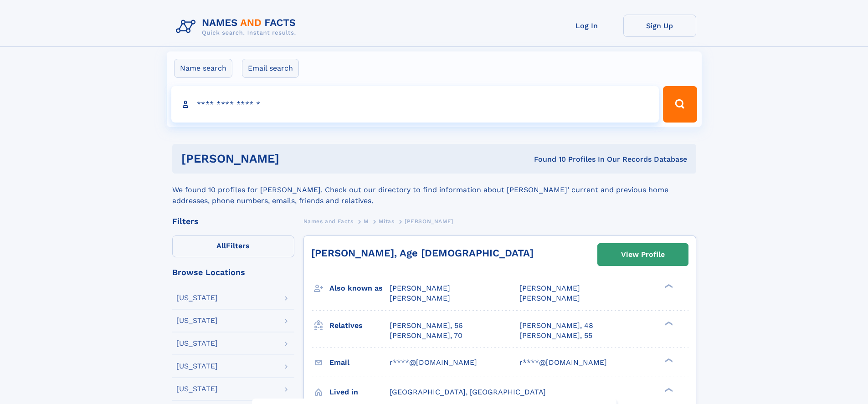  Describe the element at coordinates (233, 221) in the screenshot. I see `div: Filters` at that location.